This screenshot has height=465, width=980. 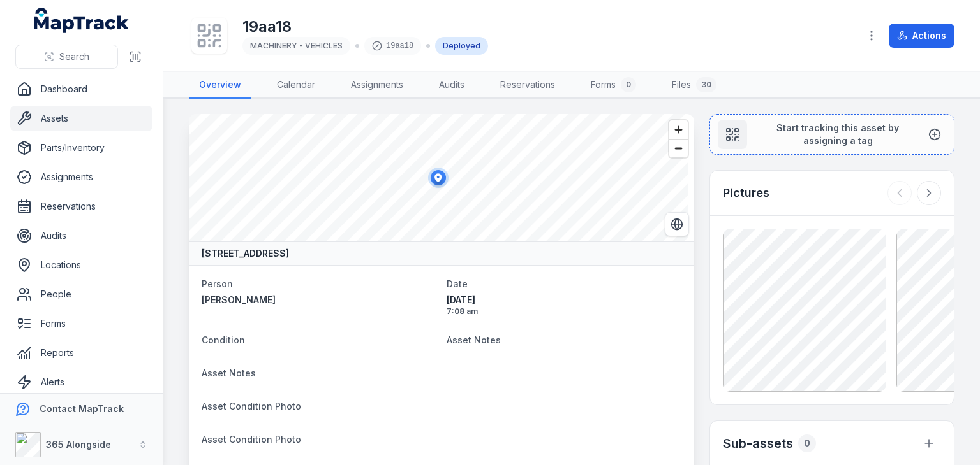 What do you see at coordinates (67, 57) in the screenshot?
I see `button: Search` at bounding box center [67, 57].